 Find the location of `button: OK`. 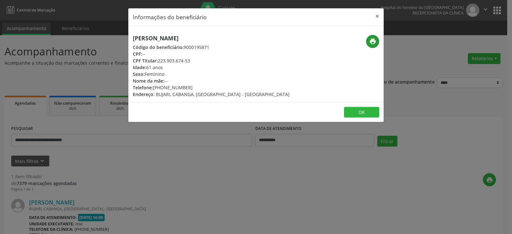

button: OK is located at coordinates (362, 112).